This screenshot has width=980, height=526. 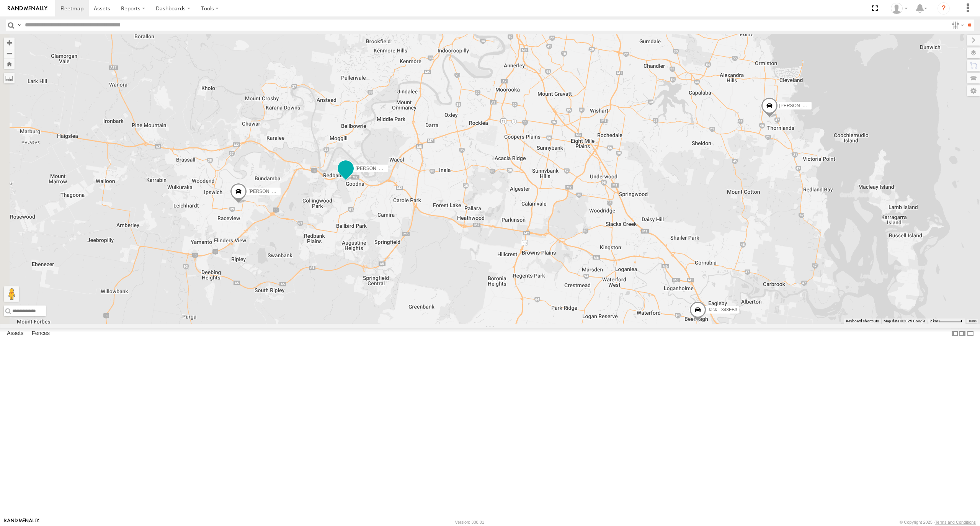 What do you see at coordinates (9, 42) in the screenshot?
I see `button: Zoom in` at bounding box center [9, 42].